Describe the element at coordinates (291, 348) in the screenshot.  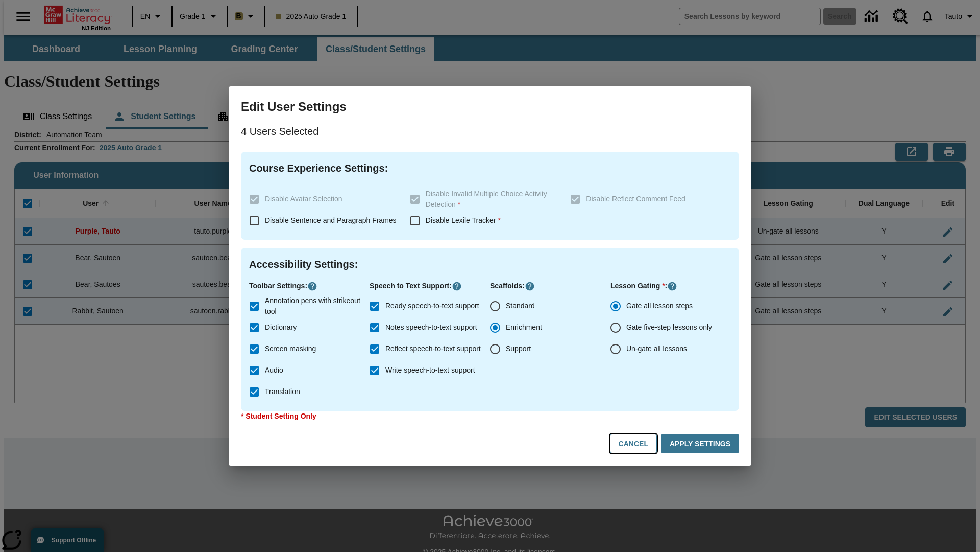
I see `span: Screen masking` at that location.